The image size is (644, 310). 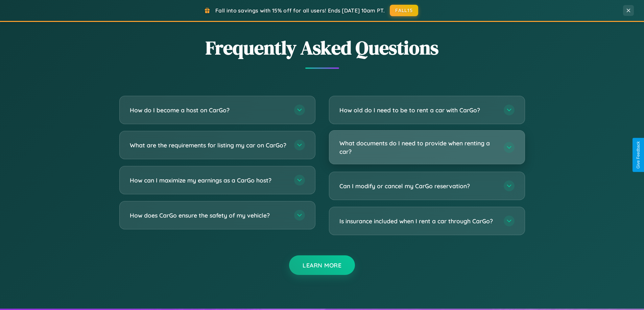 What do you see at coordinates (209, 215) in the screenshot?
I see `h3: How does CarGo ensure the safety of my vehicle?` at bounding box center [209, 215].